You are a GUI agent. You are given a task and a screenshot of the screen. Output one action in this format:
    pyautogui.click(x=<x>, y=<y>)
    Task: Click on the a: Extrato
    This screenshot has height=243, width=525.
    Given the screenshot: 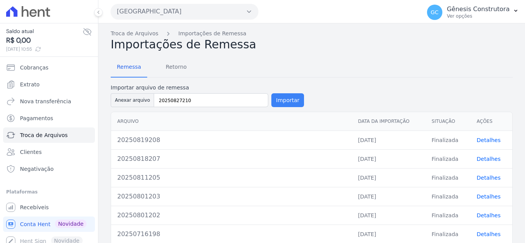 What is the action you would take?
    pyautogui.click(x=49, y=85)
    